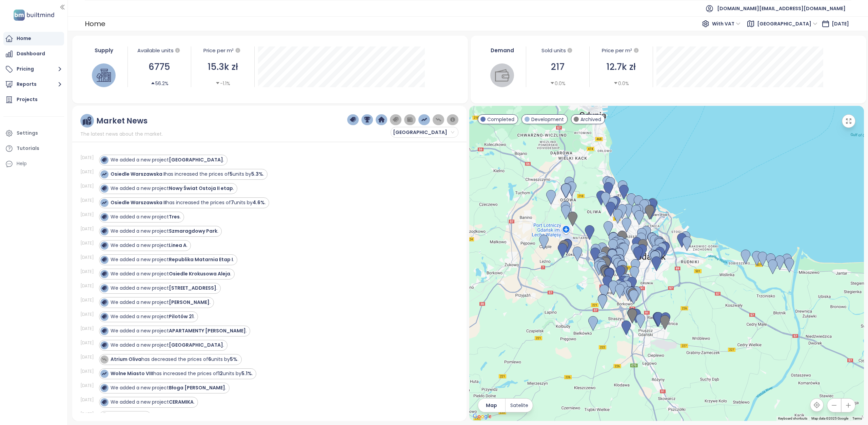 The image size is (868, 425). Describe the element at coordinates (159, 83) in the screenshot. I see `div: 56.2%` at that location.